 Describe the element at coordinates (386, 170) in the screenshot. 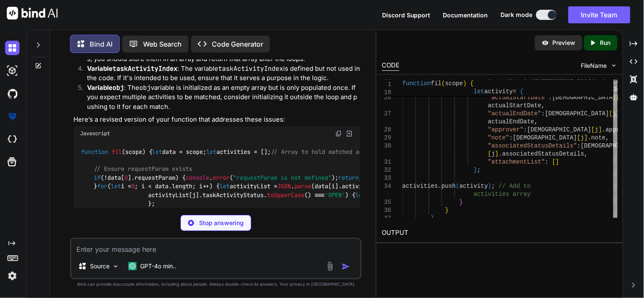

I see `div: 32` at that location.